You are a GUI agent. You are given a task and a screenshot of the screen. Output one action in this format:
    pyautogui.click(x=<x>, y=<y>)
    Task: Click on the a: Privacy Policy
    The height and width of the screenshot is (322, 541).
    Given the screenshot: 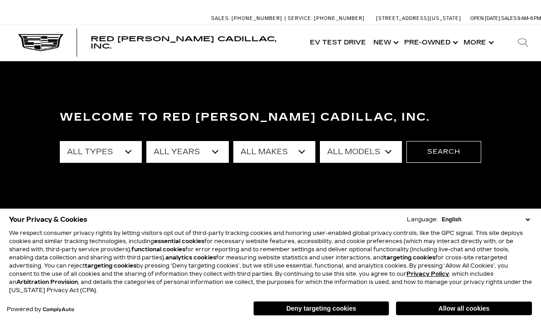 What is the action you would take?
    pyautogui.click(x=428, y=274)
    